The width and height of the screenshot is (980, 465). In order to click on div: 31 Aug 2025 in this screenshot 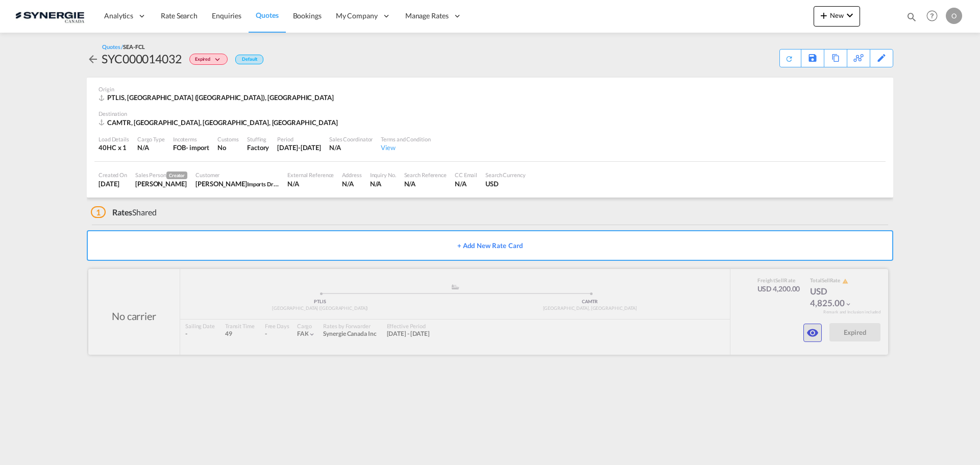, I will do `click(299, 147)`.